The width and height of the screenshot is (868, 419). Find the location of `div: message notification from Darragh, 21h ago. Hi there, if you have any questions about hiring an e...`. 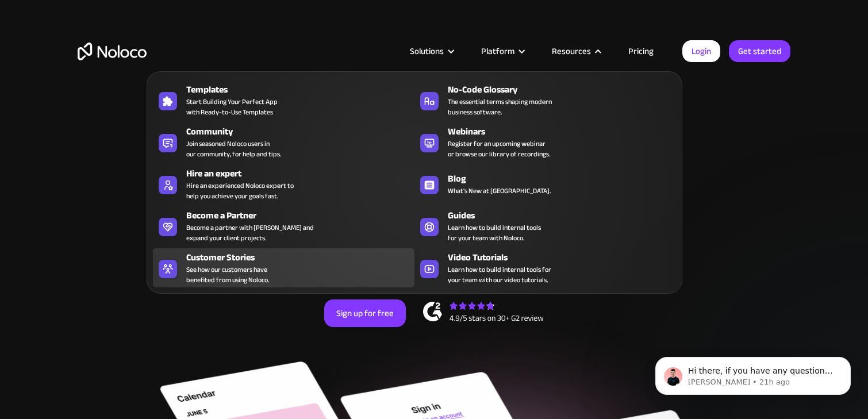

div: message notification from Darragh, 21h ago. Hi there, if you have any questions about hiring an e... is located at coordinates (115, 43).